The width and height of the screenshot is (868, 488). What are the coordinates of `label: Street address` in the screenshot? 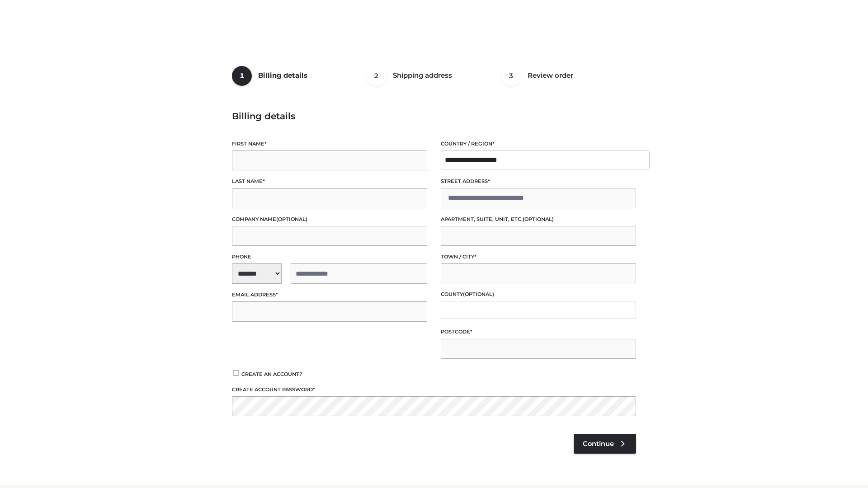 It's located at (538, 181).